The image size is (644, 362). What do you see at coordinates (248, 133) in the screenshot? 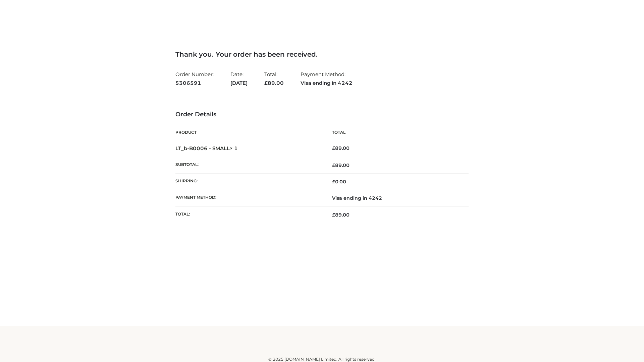
I see `th: Product` at bounding box center [248, 133].